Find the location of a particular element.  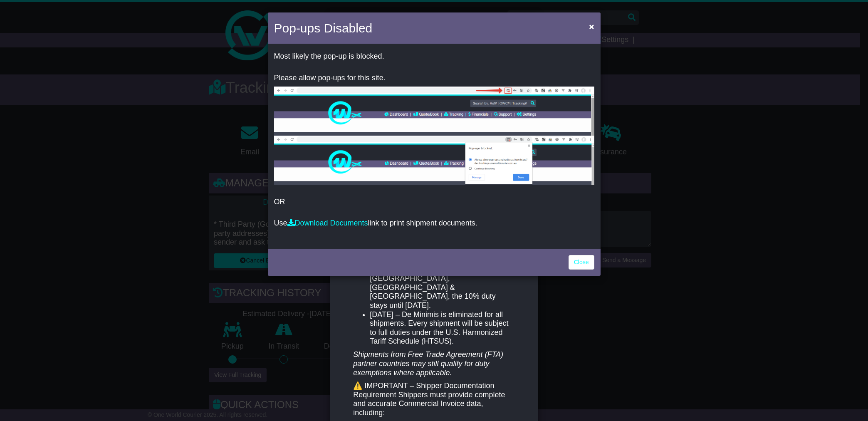

button: Close is located at coordinates (592, 26).